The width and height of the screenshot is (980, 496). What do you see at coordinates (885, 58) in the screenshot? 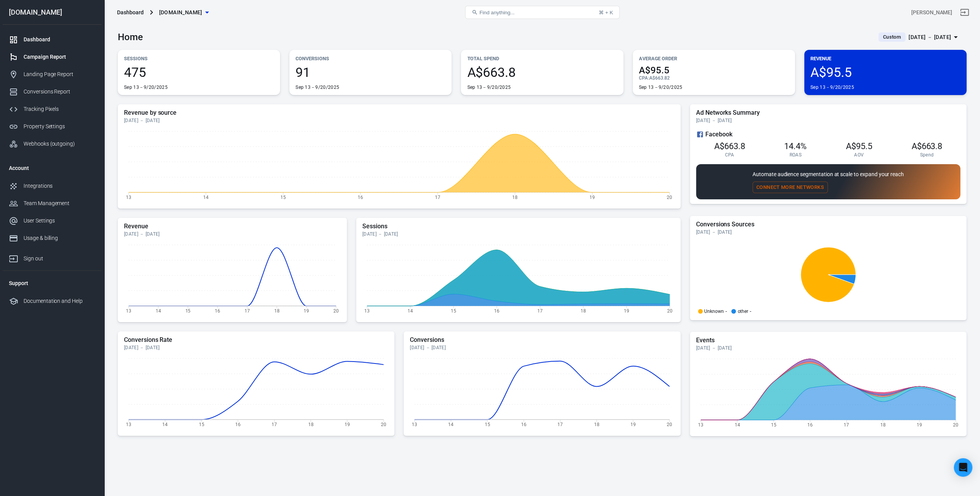
I see `p: Revenue` at bounding box center [885, 58].